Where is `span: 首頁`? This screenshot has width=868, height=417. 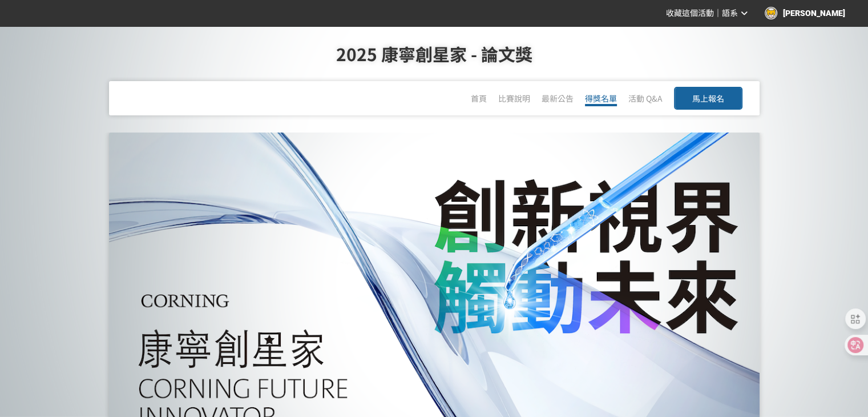 span: 首頁 is located at coordinates (478, 98).